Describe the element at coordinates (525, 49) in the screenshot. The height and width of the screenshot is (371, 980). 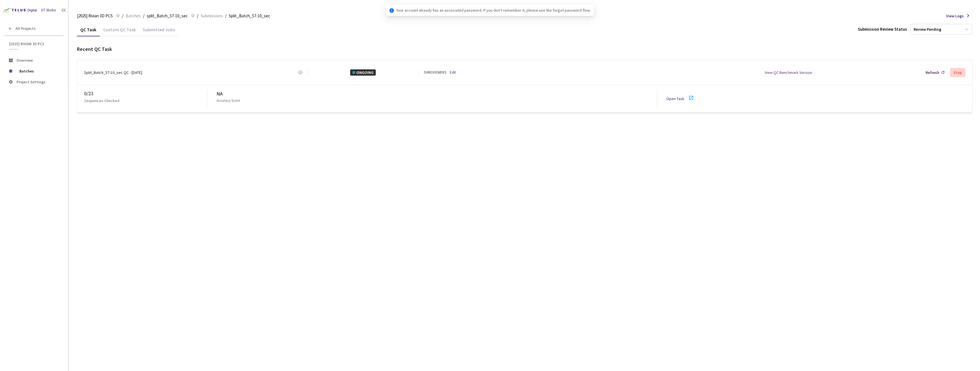
I see `div: Recent QC Task` at that location.